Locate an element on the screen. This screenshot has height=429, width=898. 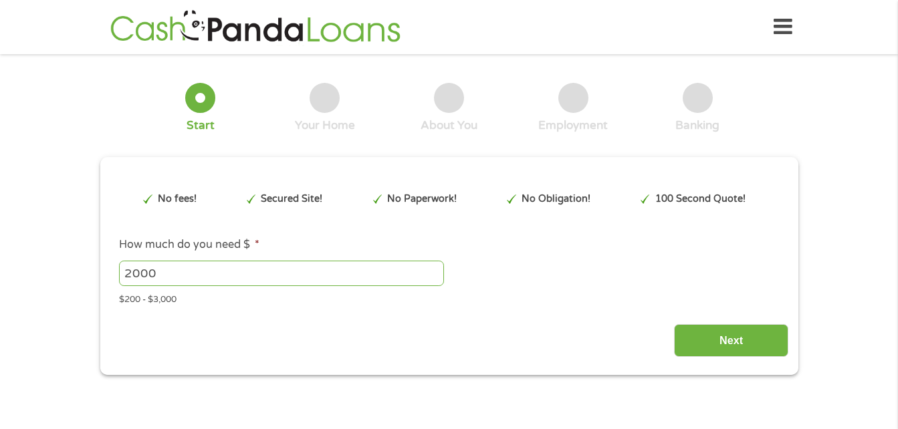
div: Employment is located at coordinates (573, 126).